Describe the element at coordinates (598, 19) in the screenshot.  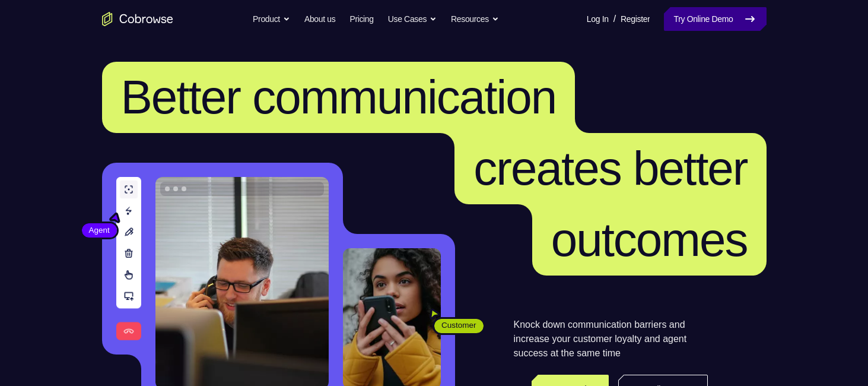
I see `a: Log In` at that location.